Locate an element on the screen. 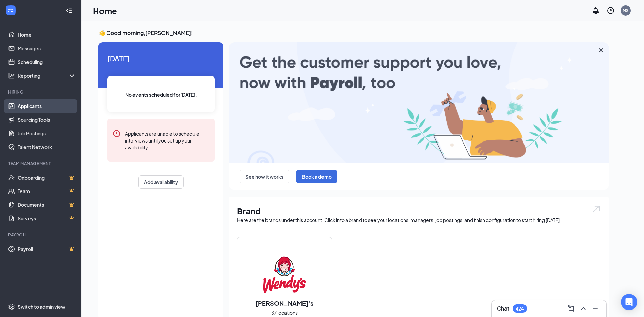  a: Scheduling is located at coordinates (46, 62).